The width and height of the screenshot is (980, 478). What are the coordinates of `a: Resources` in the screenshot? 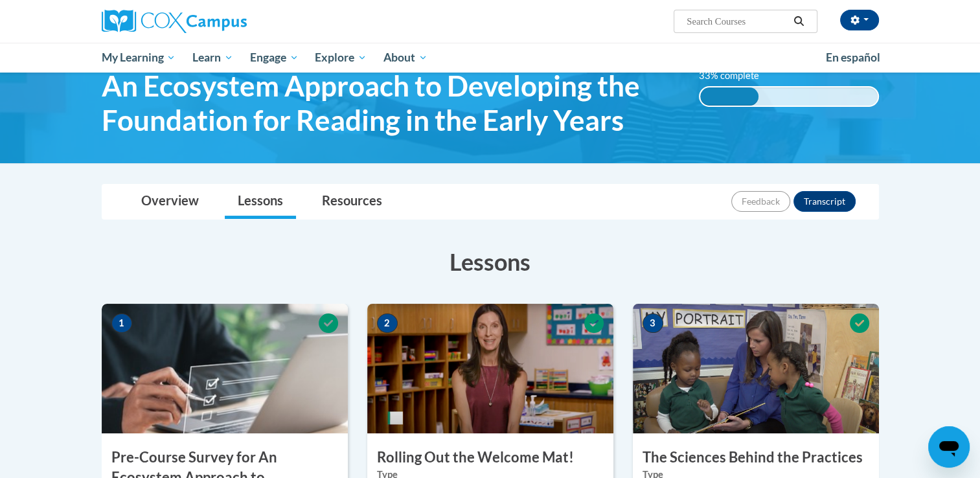 It's located at (352, 201).